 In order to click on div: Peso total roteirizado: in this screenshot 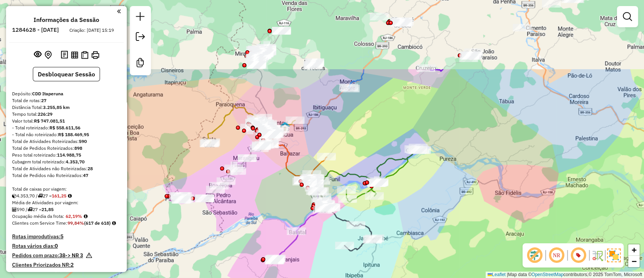, I will do `click(67, 155)`.